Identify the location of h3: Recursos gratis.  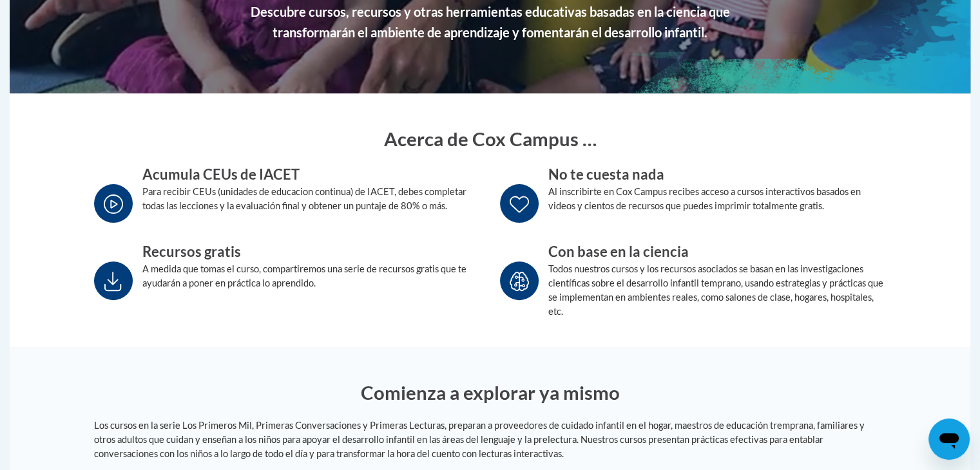
(311, 252).